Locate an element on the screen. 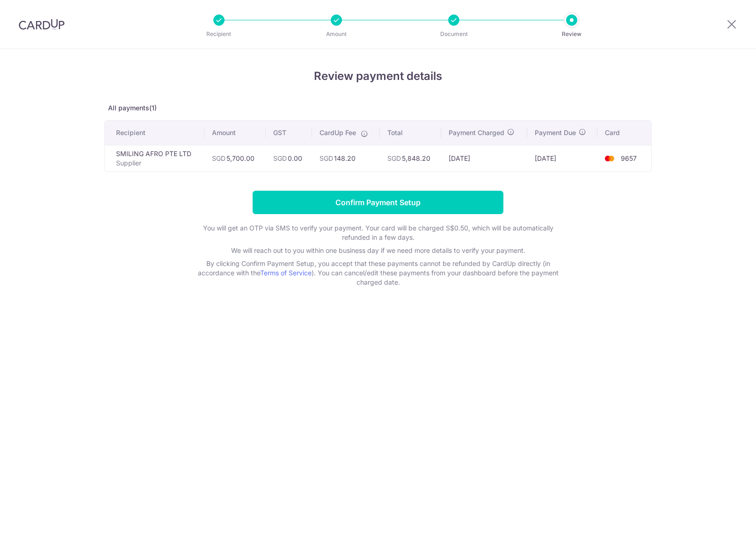 The height and width of the screenshot is (553, 756). input: Confirm Payment Setup is located at coordinates (378, 202).